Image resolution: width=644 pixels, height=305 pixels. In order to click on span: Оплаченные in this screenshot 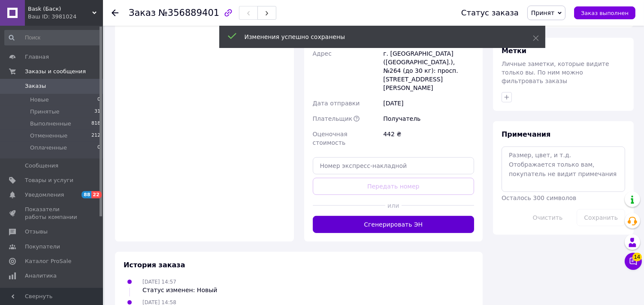, I will do `click(49, 148)`.